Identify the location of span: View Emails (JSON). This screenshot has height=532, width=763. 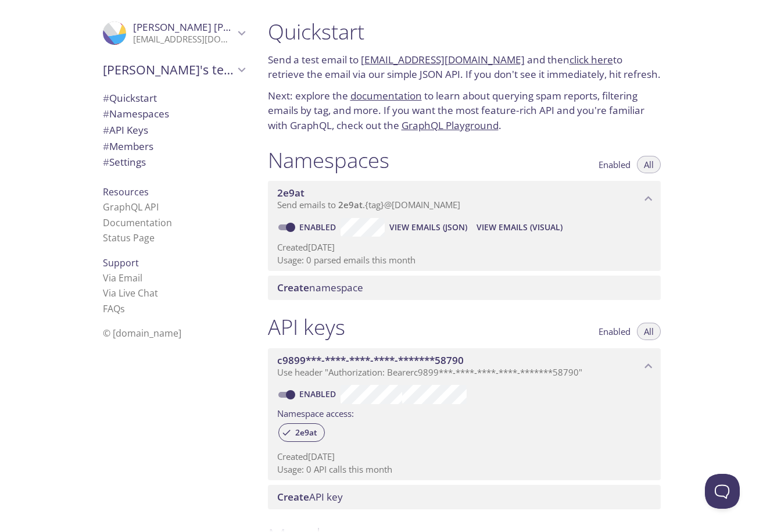
(428, 227).